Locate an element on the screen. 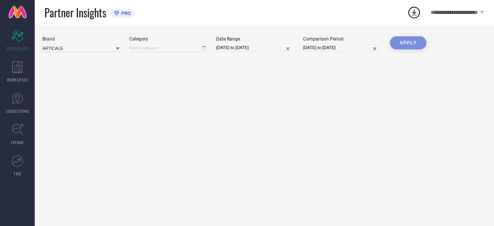 The height and width of the screenshot is (226, 494). span: SUGGESTIONS is located at coordinates (17, 111).